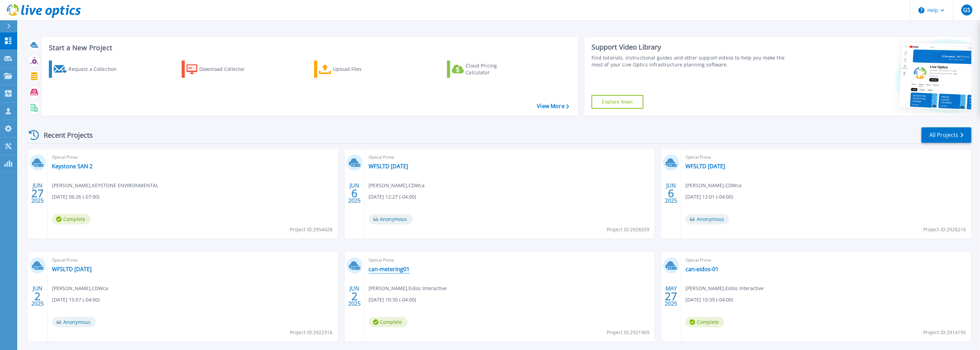  What do you see at coordinates (485, 69) in the screenshot?
I see `a: Cloud Pricing Calculator` at bounding box center [485, 69].